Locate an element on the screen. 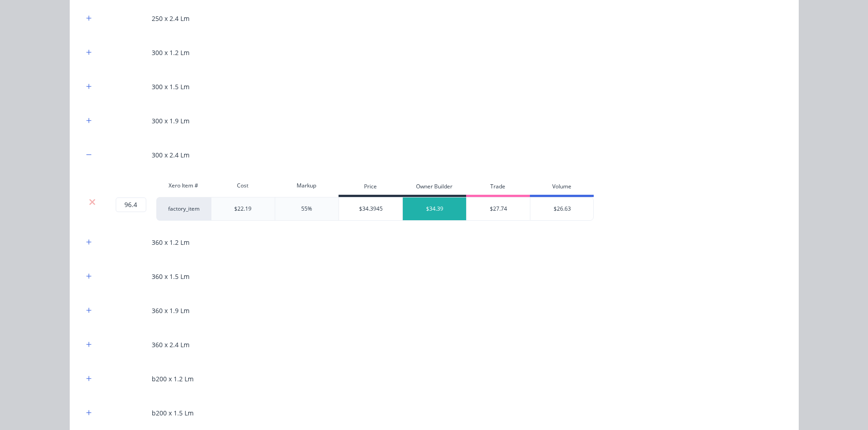 The width and height of the screenshot is (868, 430). div: b200 x 1.5 Lm is located at coordinates (173, 413).